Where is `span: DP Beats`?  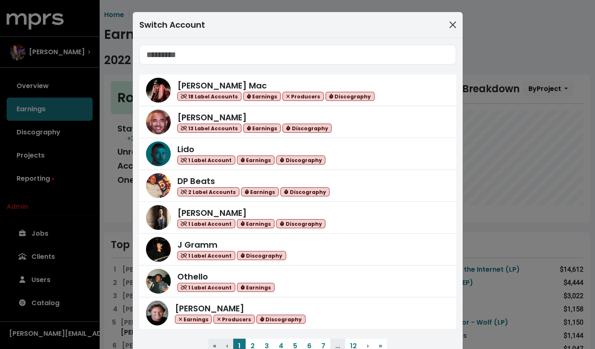 span: DP Beats is located at coordinates (196, 181).